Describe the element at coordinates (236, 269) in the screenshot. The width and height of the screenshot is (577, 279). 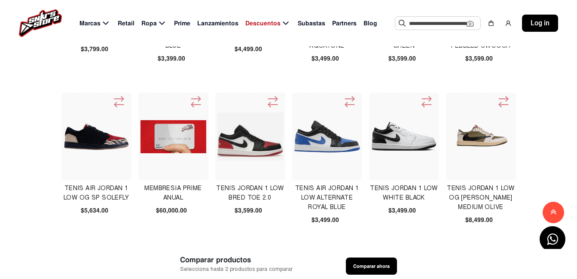
I see `span: Selecciona hasta 2 productos para comparar` at that location.